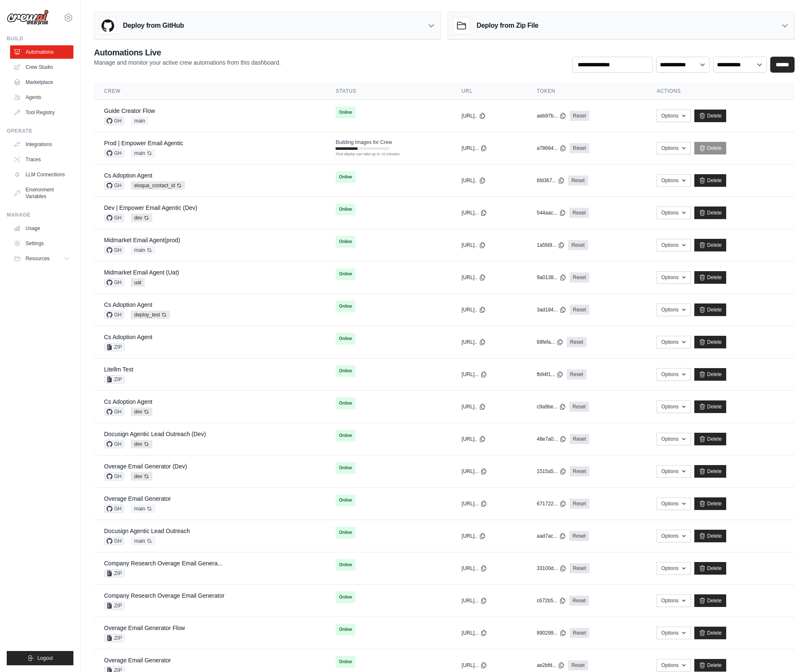 The height and width of the screenshot is (672, 808). I want to click on button: 1515a5..., so click(551, 471).